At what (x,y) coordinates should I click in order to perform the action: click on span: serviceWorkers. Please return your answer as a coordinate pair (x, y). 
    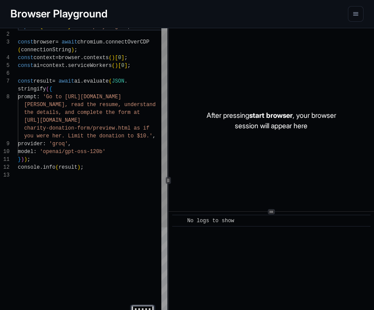
    Looking at the image, I should click on (90, 66).